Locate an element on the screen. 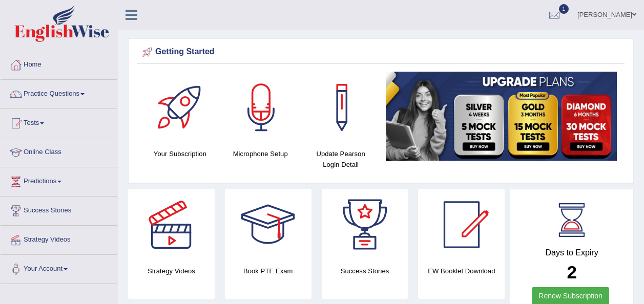 The image size is (644, 304). h4: Success Stories is located at coordinates (365, 271).